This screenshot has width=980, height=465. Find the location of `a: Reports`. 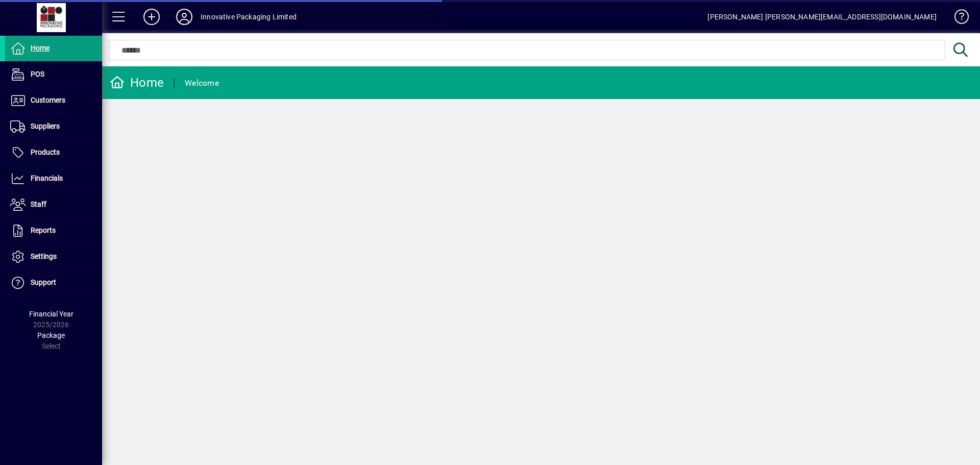

a: Reports is located at coordinates (54, 231).